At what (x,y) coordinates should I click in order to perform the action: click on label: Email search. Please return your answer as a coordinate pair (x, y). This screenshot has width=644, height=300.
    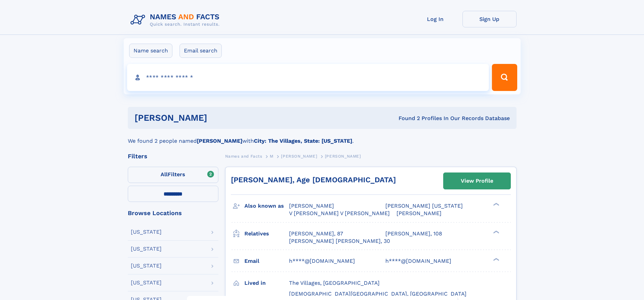
    Looking at the image, I should click on (200, 51).